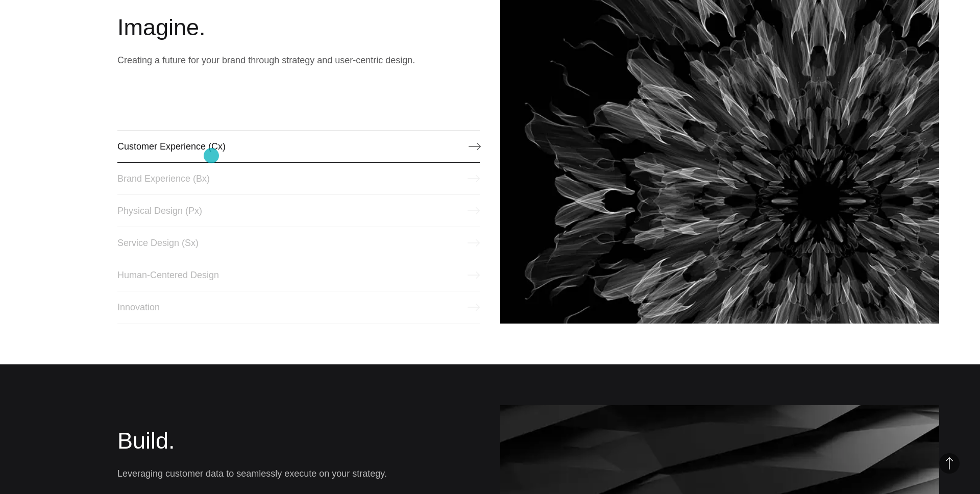 The width and height of the screenshot is (980, 494). What do you see at coordinates (298, 146) in the screenshot?
I see `a: Customer Experience (Cx)` at bounding box center [298, 146].